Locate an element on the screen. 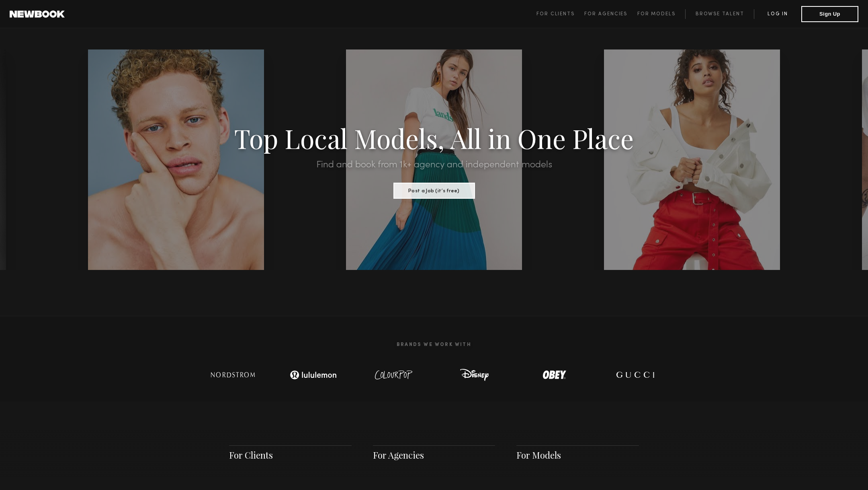 This screenshot has height=490, width=868. a: Browse Talent is located at coordinates (719, 14).